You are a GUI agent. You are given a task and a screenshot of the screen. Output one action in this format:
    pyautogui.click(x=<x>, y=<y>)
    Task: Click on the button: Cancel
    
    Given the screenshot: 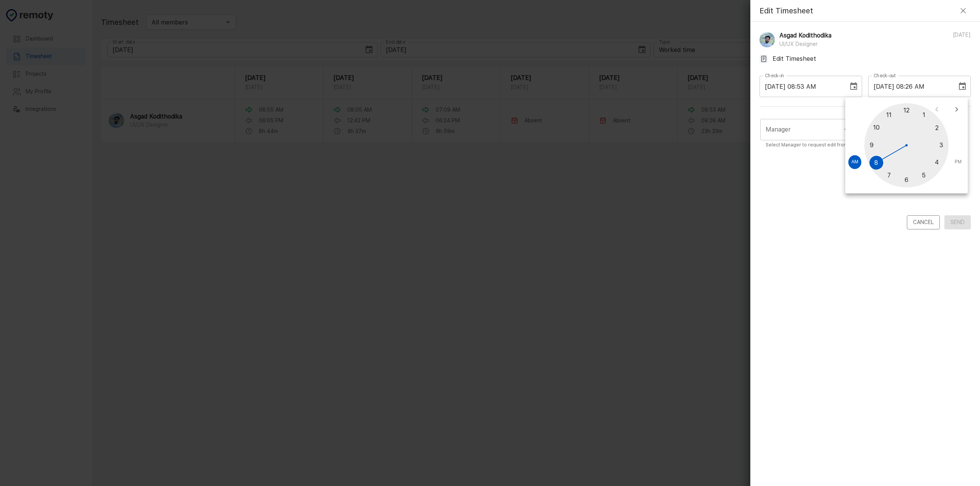 What is the action you would take?
    pyautogui.click(x=923, y=222)
    